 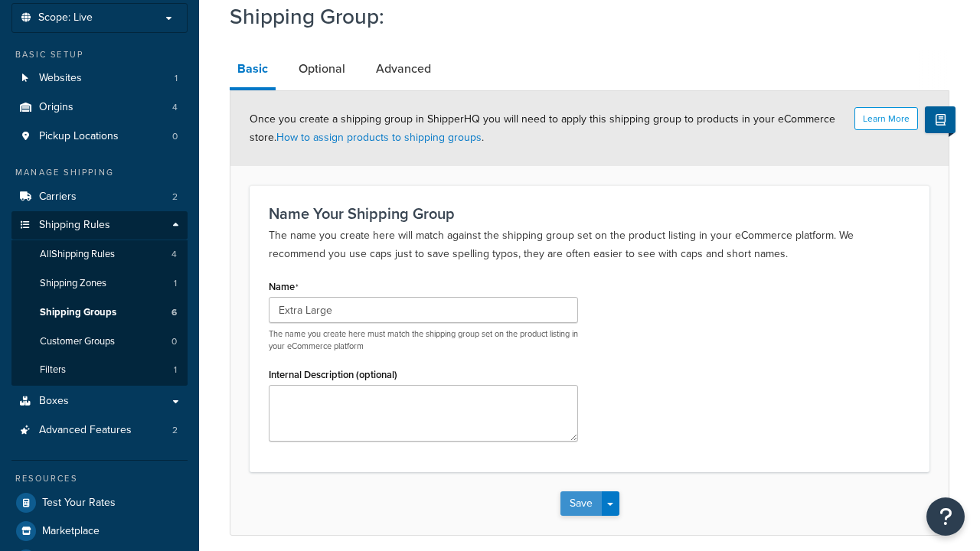 What do you see at coordinates (99, 401) in the screenshot?
I see `li: Boxes` at bounding box center [99, 401].